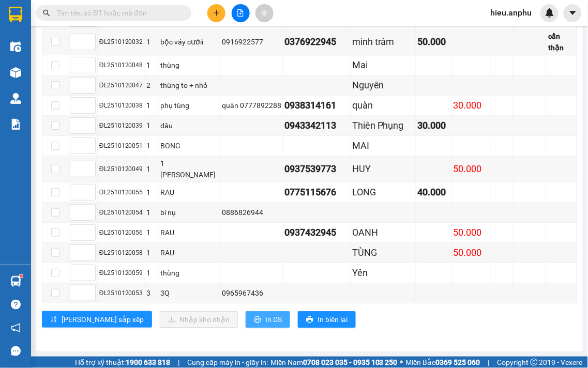  What do you see at coordinates (189, 213) in the screenshot?
I see `div: bí nụ` at bounding box center [189, 213].